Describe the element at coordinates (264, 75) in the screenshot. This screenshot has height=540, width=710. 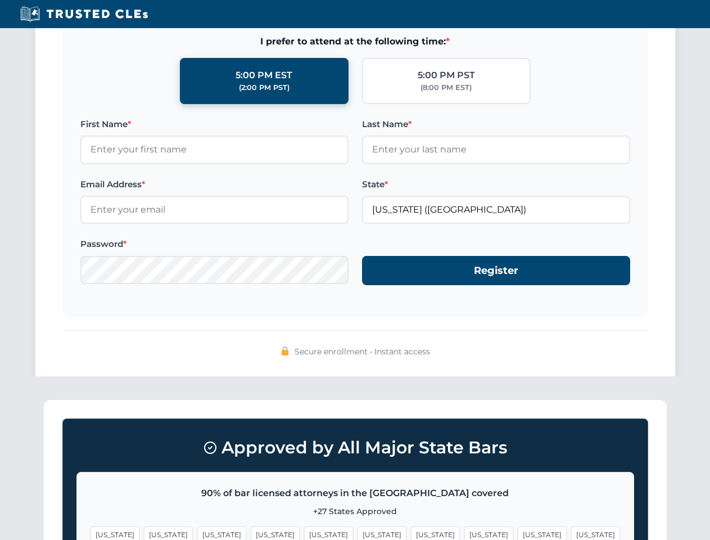
I see `div: 5:00 PM EST` at that location.